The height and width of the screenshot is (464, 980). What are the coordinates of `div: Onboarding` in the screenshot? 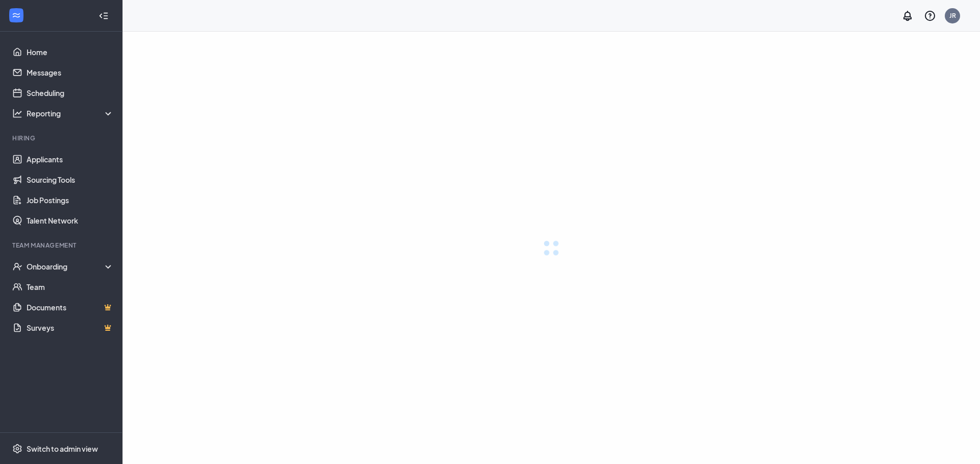 It's located at (71, 267).